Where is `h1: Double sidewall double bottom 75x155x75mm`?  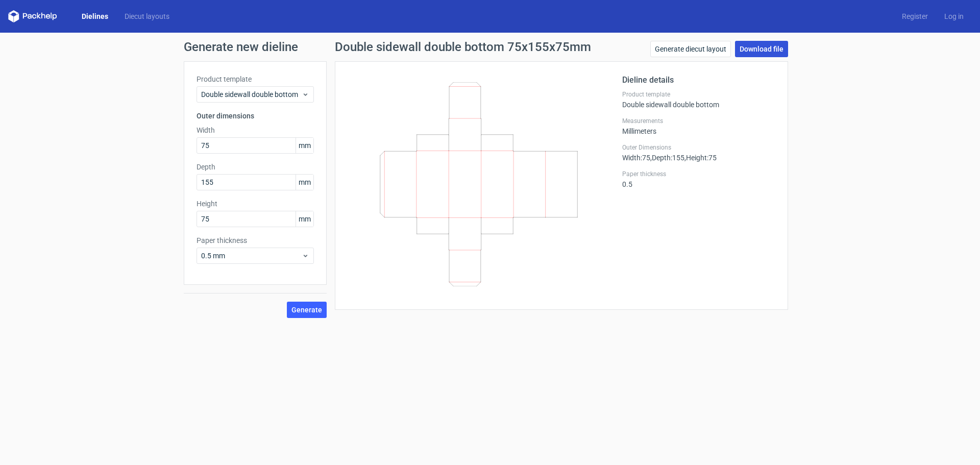
h1: Double sidewall double bottom 75x155x75mm is located at coordinates (463, 47).